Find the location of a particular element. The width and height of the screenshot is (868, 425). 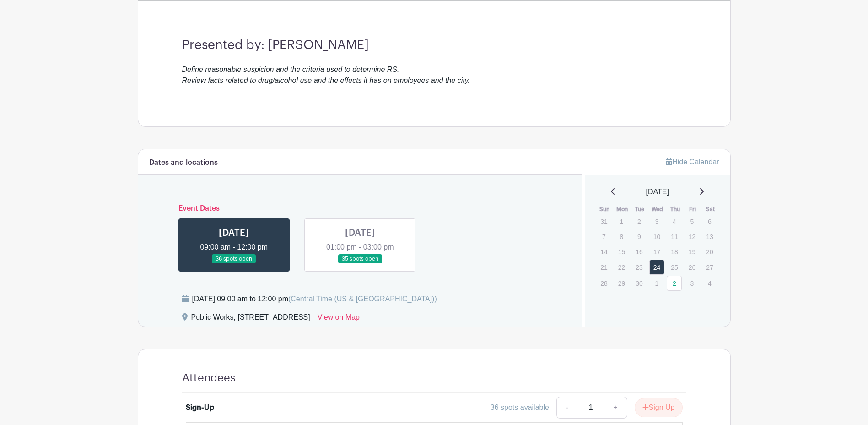

p: 22 is located at coordinates (622, 267).